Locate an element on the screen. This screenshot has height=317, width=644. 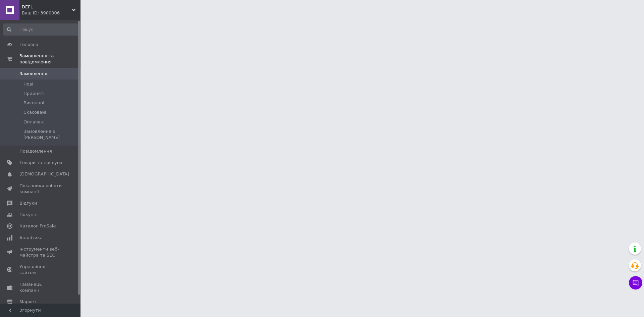
span: Нові is located at coordinates (28, 84).